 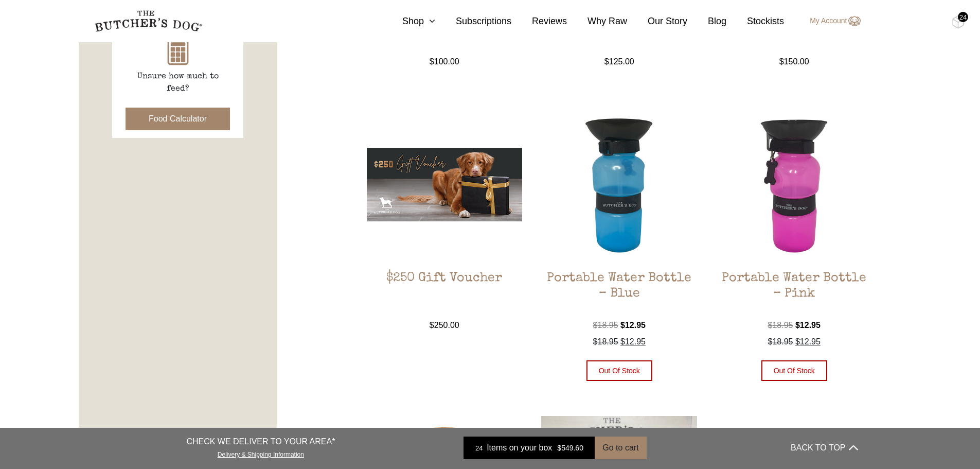 I want to click on img: Portable Water Bottle - Pink, so click(x=793, y=184).